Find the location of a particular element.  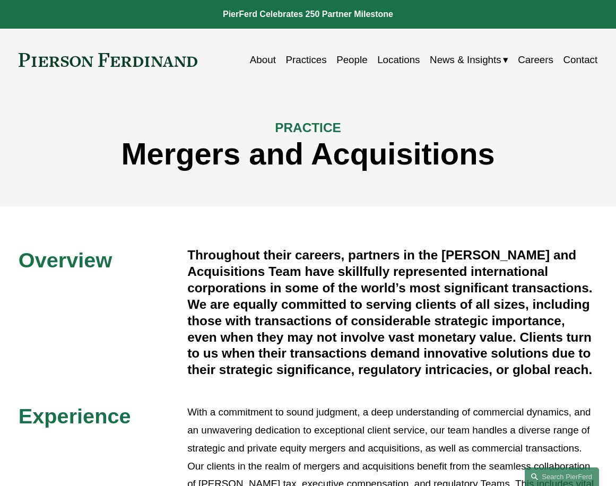

span: PRACTICE is located at coordinates (308, 127).